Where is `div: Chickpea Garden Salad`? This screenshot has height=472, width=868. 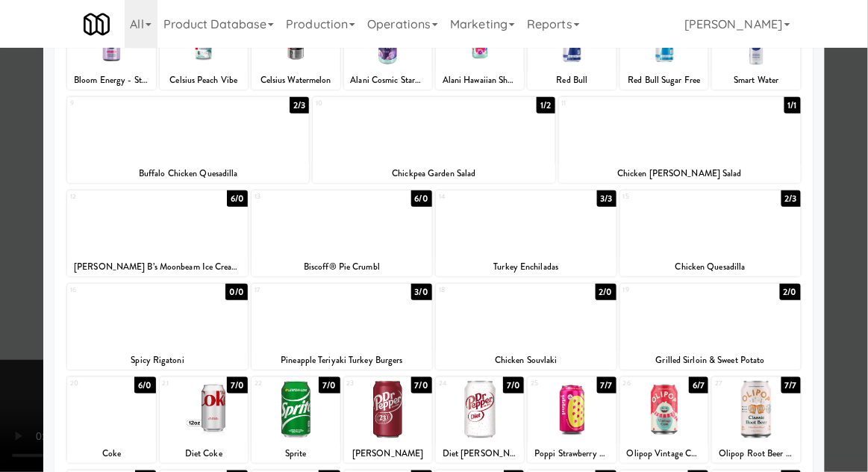
div: Chickpea Garden Salad is located at coordinates (434, 173).